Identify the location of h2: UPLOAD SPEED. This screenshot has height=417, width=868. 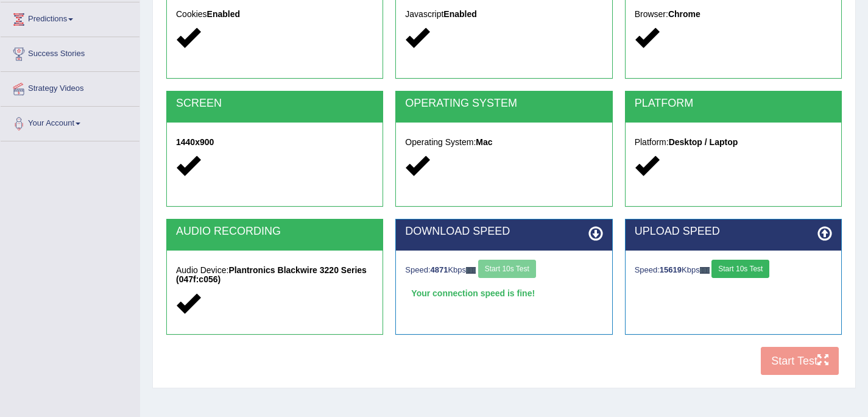
(733, 232).